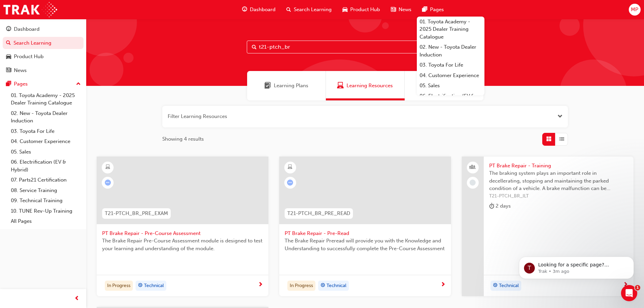 This screenshot has width=644, height=308. I want to click on span: Product Hub, so click(365, 10).